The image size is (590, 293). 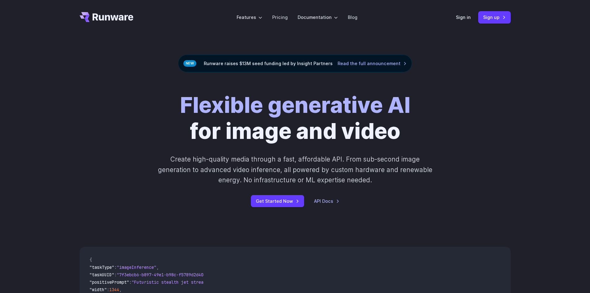 What do you see at coordinates (109, 282) in the screenshot?
I see `span: "positivePrompt"` at bounding box center [109, 282].